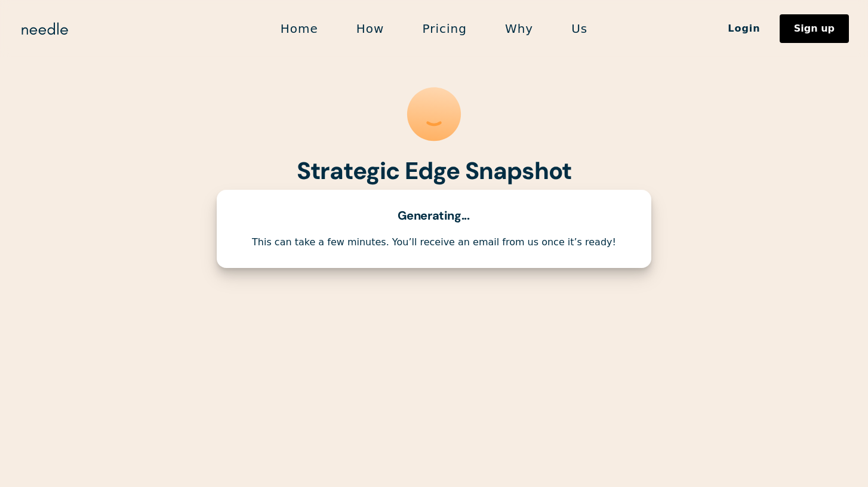 The image size is (868, 487). Describe the element at coordinates (370, 29) in the screenshot. I see `a: How` at that location.